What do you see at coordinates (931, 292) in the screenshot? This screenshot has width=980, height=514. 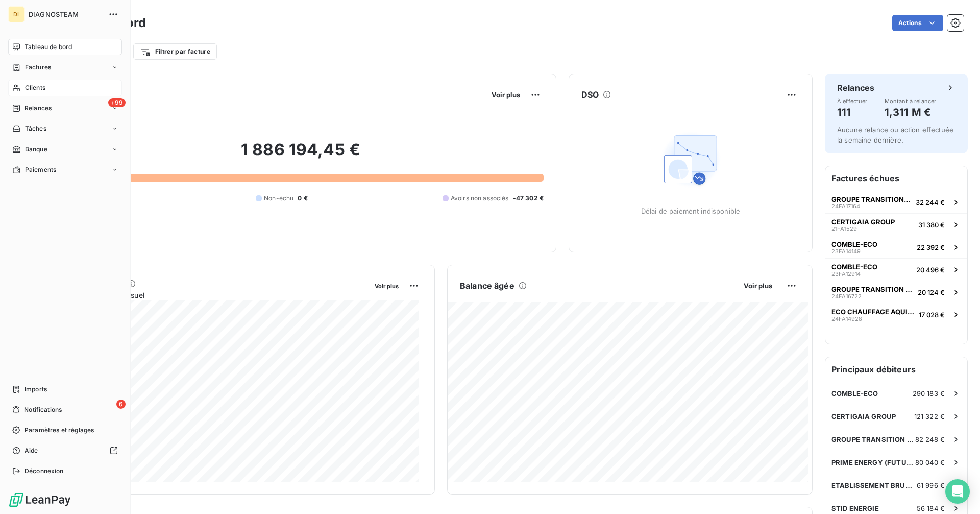 I see `span: 20 124 €` at bounding box center [931, 292].